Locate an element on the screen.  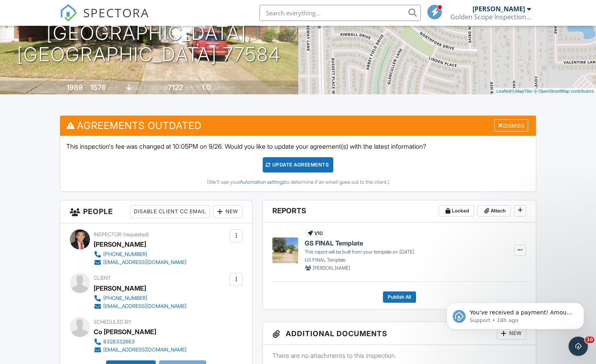
div: 8328332863 is located at coordinates (119, 342).